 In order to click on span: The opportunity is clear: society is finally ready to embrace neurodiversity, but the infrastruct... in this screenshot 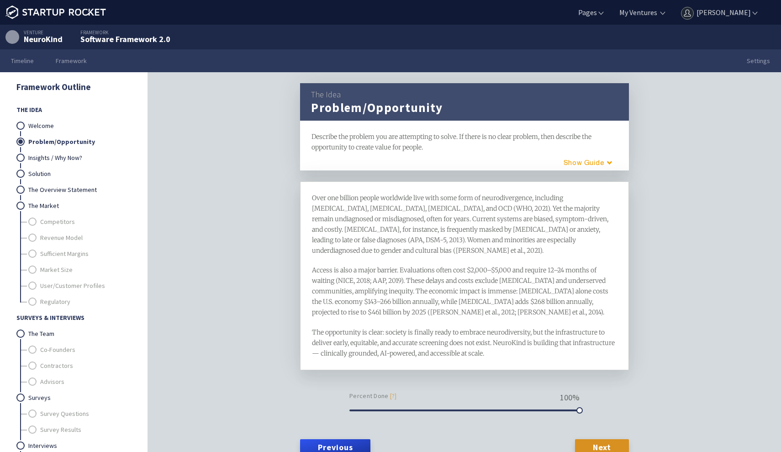, I will do `click(464, 343)`.